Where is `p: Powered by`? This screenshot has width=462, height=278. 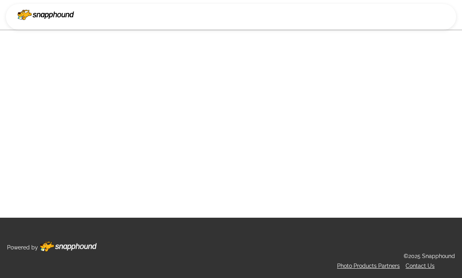 p: Powered by is located at coordinates (22, 247).